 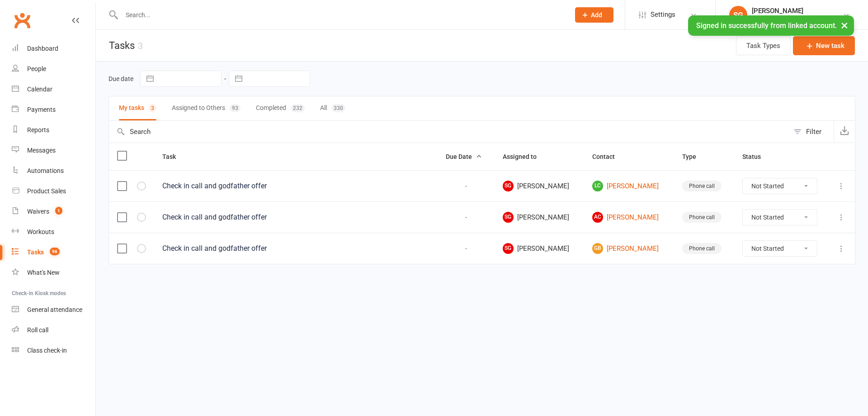 I want to click on h1: Tasks, so click(x=119, y=45).